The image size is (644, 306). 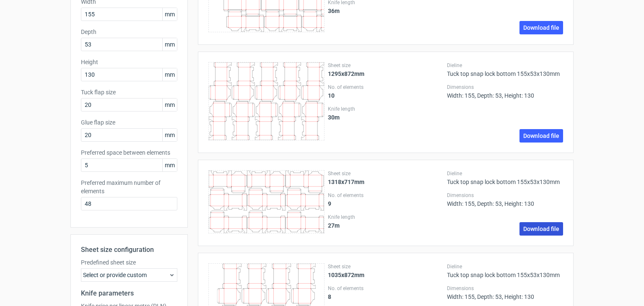 What do you see at coordinates (129, 122) in the screenshot?
I see `label: Glue flap size` at bounding box center [129, 122].